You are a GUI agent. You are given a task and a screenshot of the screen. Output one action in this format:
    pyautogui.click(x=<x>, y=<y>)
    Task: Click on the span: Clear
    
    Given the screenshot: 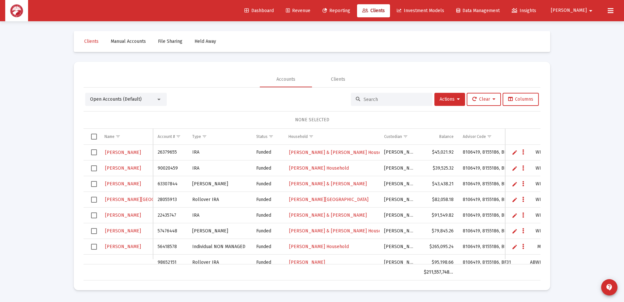 What is the action you would take?
    pyautogui.click(x=484, y=99)
    